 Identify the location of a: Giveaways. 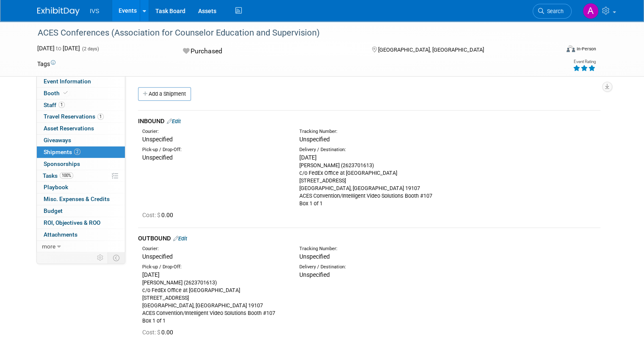
(81, 140).